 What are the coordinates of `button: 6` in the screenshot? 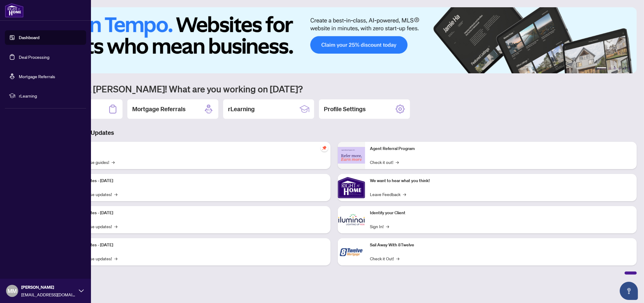 It's located at (629, 68).